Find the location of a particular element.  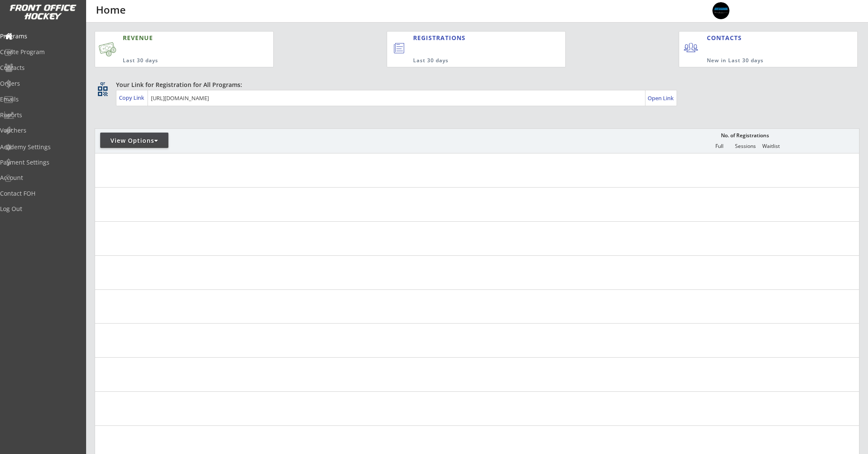

div: Waitlist is located at coordinates (770, 146).